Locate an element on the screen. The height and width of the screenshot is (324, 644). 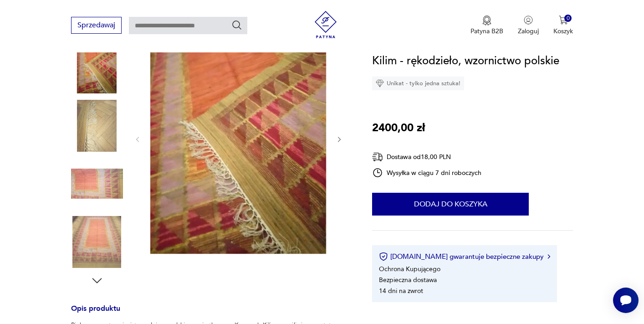
button: Dodaj do koszyka is located at coordinates (450, 204).